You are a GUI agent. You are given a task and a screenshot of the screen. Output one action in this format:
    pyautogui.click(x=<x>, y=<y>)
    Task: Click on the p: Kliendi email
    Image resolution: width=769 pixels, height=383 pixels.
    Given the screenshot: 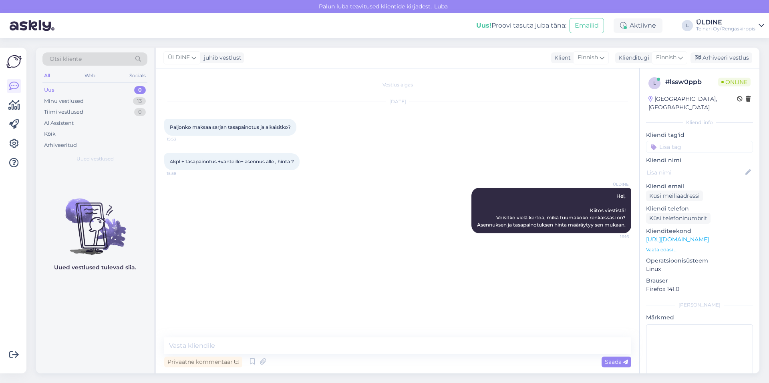 What is the action you would take?
    pyautogui.click(x=699, y=186)
    